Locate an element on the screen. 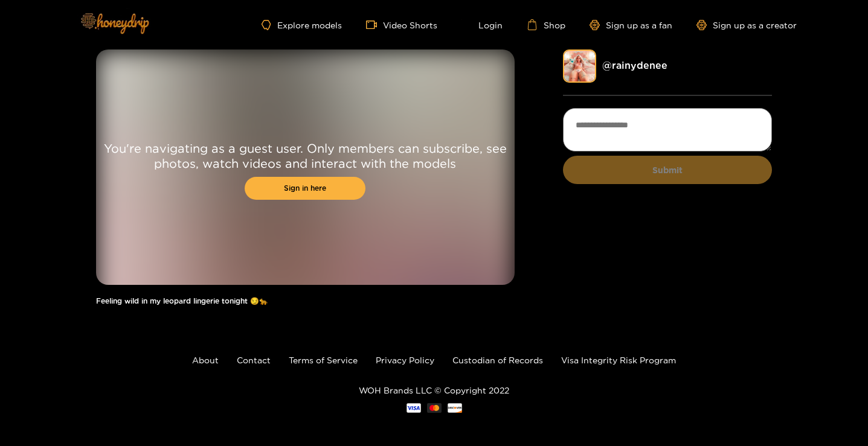  a: Login is located at coordinates (482, 25).